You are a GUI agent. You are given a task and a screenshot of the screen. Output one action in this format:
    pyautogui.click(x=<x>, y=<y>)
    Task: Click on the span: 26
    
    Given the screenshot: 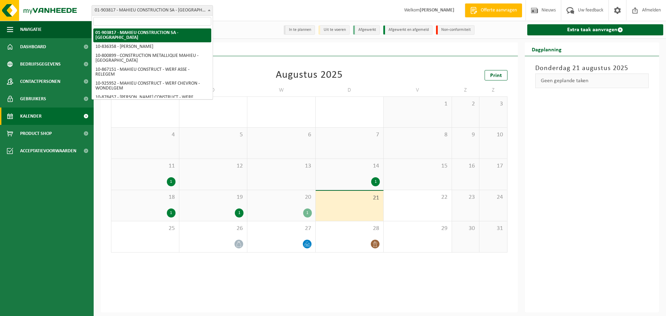 What is the action you would take?
    pyautogui.click(x=213, y=229)
    